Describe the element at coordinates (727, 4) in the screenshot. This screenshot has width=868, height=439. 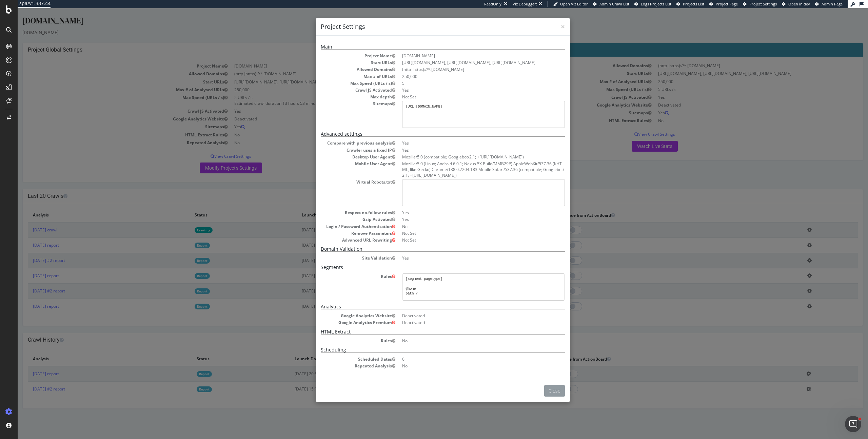
I see `span: Project Page` at that location.